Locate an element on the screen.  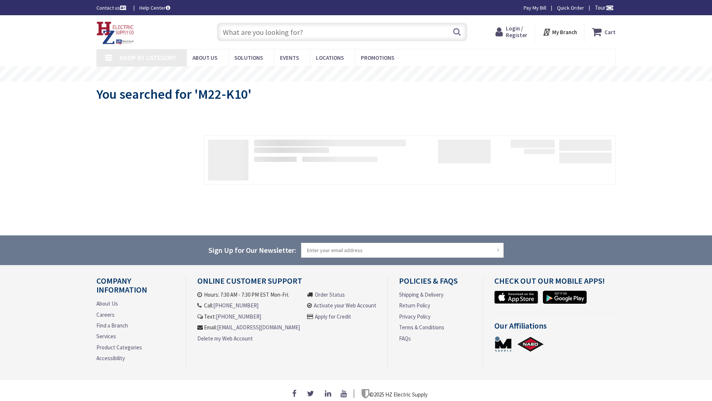
img: footer_logo.png is located at coordinates (365, 393).